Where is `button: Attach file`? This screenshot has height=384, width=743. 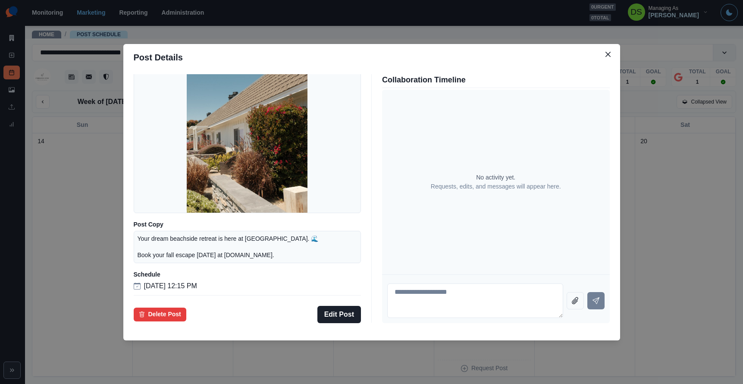
button: Attach file is located at coordinates (575, 300).